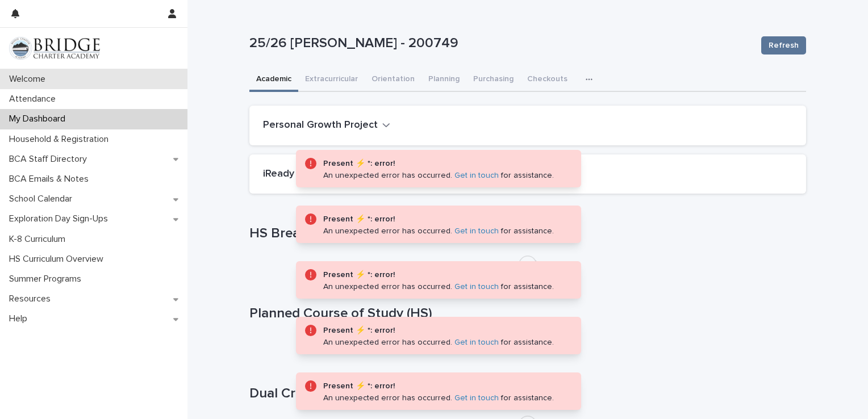 This screenshot has width=868, height=419. What do you see at coordinates (39, 119) in the screenshot?
I see `p: My Dashboard` at bounding box center [39, 119].